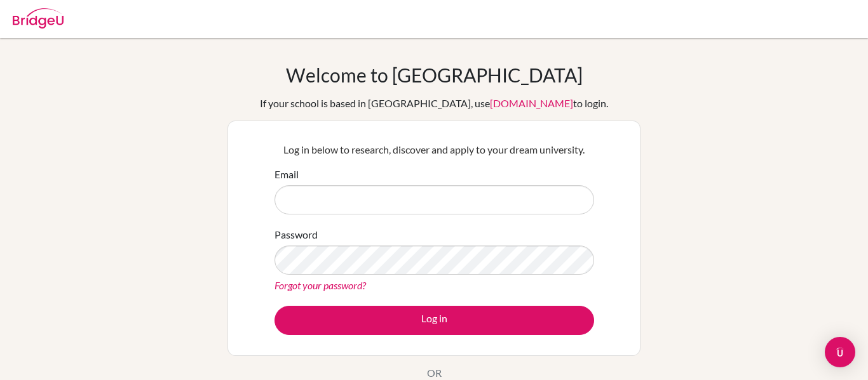 Image resolution: width=868 pixels, height=380 pixels. What do you see at coordinates (320, 285) in the screenshot?
I see `a: Forgot your password?` at bounding box center [320, 285].